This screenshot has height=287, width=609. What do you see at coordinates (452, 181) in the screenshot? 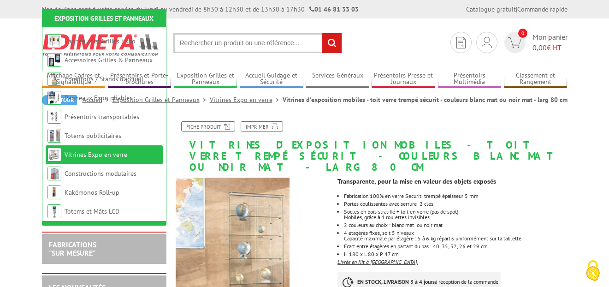
I see `p: Transparente, pour la mise en valeur des objets exposés` at bounding box center [452, 181].